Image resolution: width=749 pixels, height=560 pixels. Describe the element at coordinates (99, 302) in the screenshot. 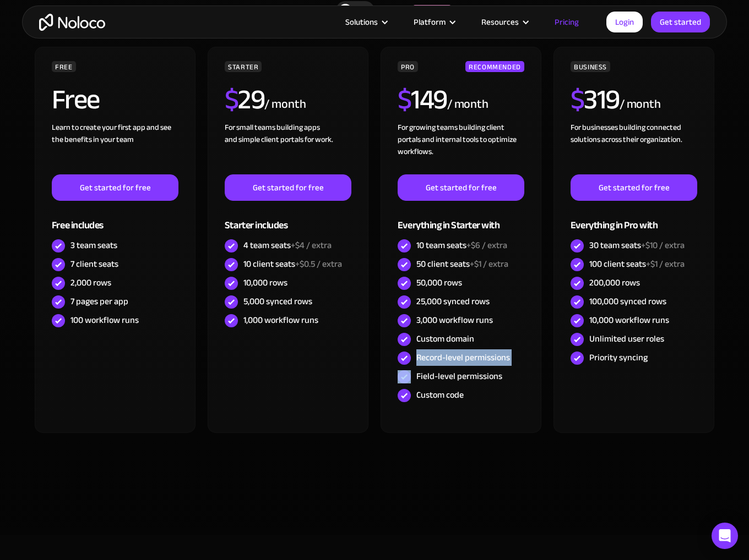

I see `div: 7 pages per app` at that location.